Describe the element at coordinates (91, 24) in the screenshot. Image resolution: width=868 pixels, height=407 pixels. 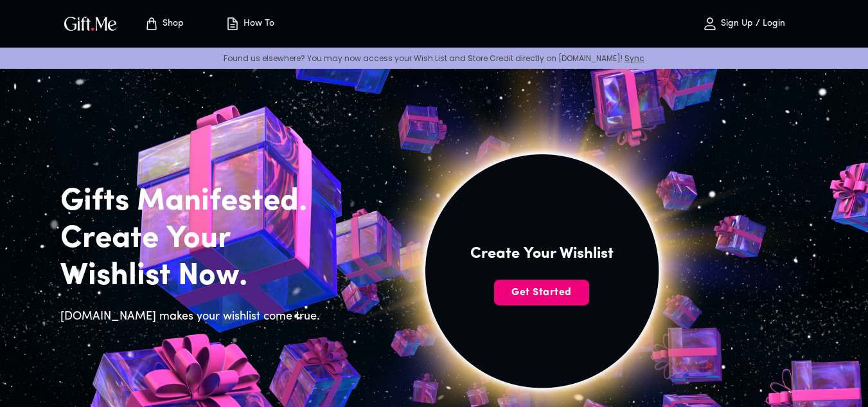
I see `button: GiftMe Logo` at that location.